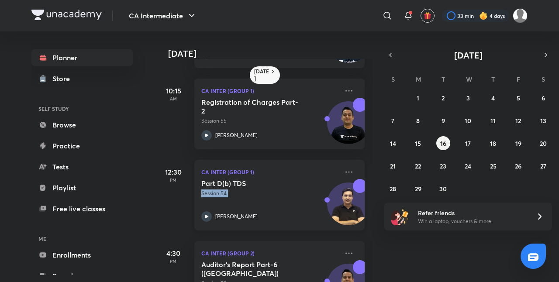 The image size is (559, 282). I want to click on abbr: September 6, 2025, so click(543, 98).